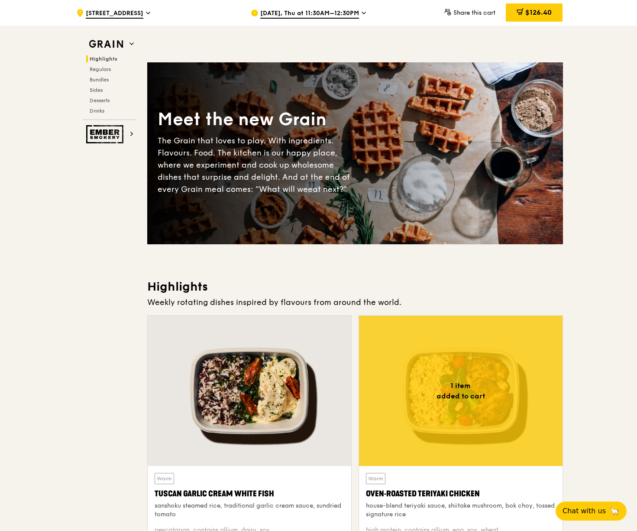 This screenshot has width=637, height=531. Describe the element at coordinates (106, 134) in the screenshot. I see `img: Ember Smokery web logo` at that location.